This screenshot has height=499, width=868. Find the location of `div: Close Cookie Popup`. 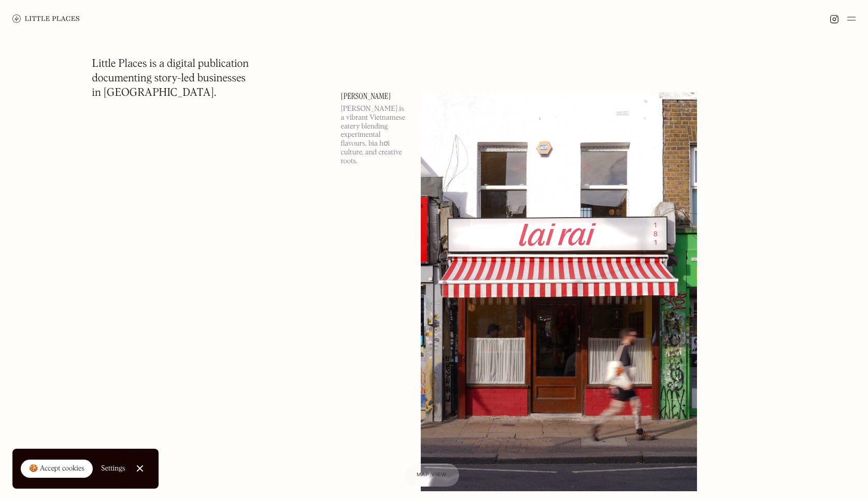

div: Close Cookie Popup is located at coordinates (139, 468).